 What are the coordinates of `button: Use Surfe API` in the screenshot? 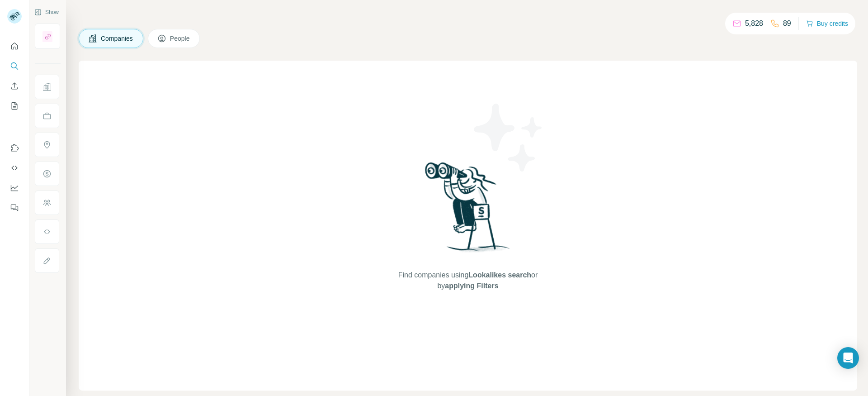 It's located at (15, 168).